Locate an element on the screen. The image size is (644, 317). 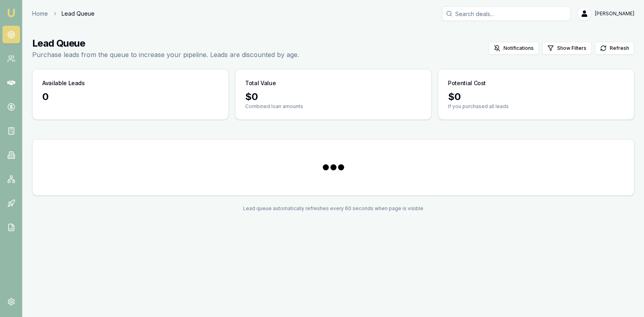
h1: Lead Queue is located at coordinates (165, 43).